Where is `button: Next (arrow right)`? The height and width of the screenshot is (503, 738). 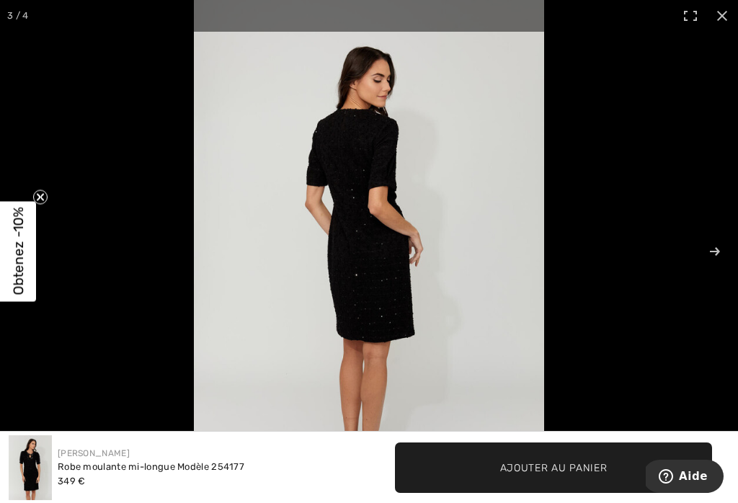 button: Next (arrow right) is located at coordinates (706, 252).